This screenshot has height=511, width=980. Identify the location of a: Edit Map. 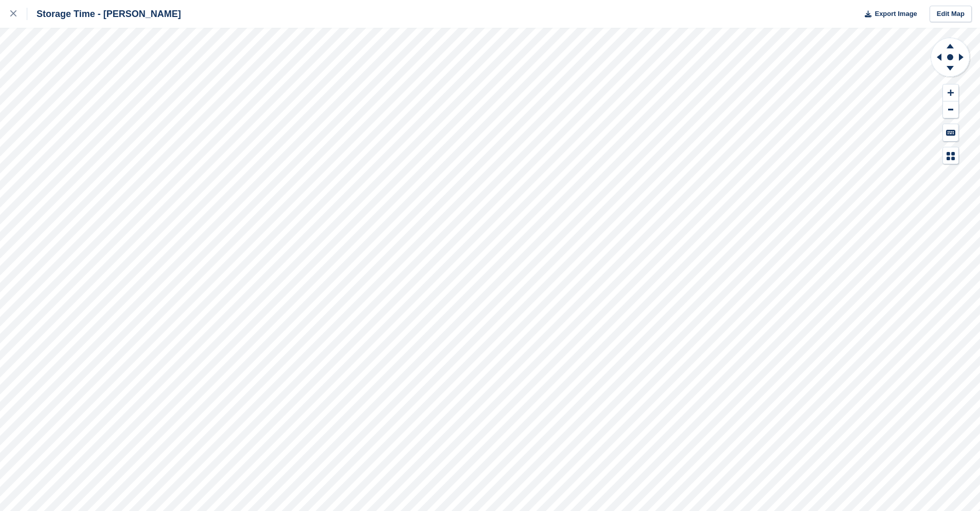
(951, 14).